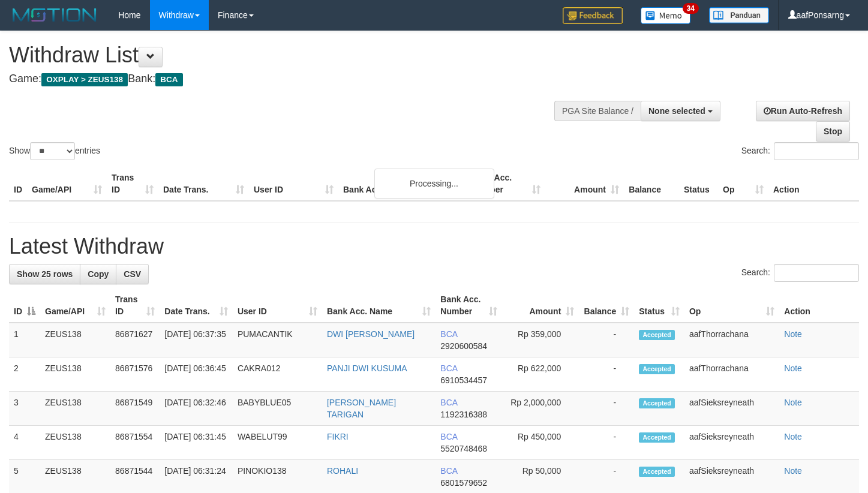 The image size is (868, 493). What do you see at coordinates (464, 346) in the screenshot?
I see `span: Copy 2920600584 to clipboard` at bounding box center [464, 346].